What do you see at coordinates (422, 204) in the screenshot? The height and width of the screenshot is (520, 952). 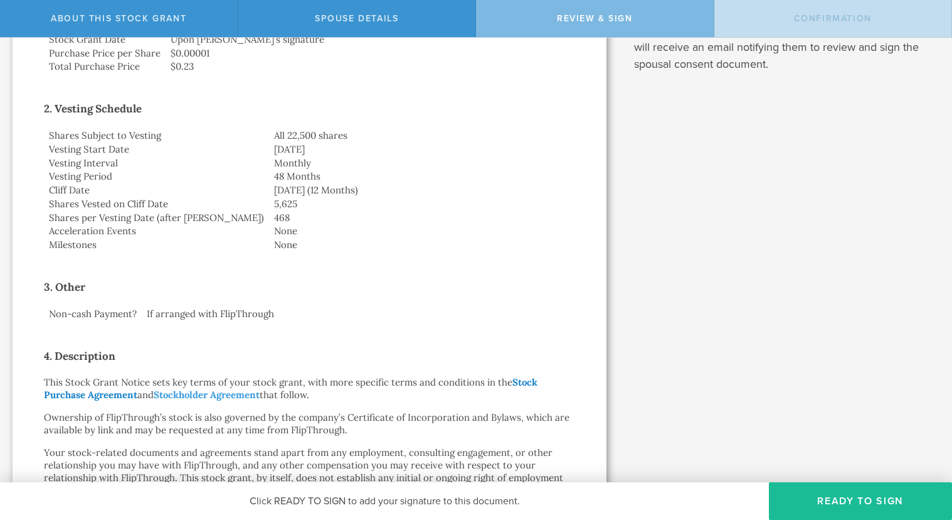 I see `td: 5,625` at bounding box center [422, 204].